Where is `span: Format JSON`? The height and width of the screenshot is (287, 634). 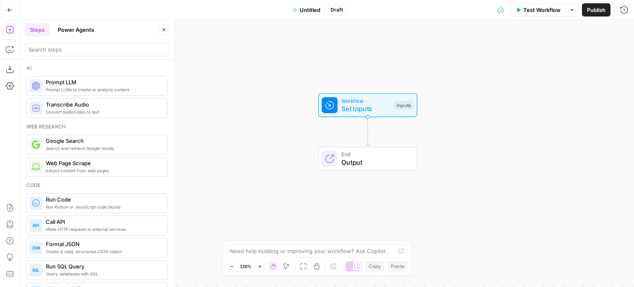
span: Format JSON is located at coordinates (103, 244).